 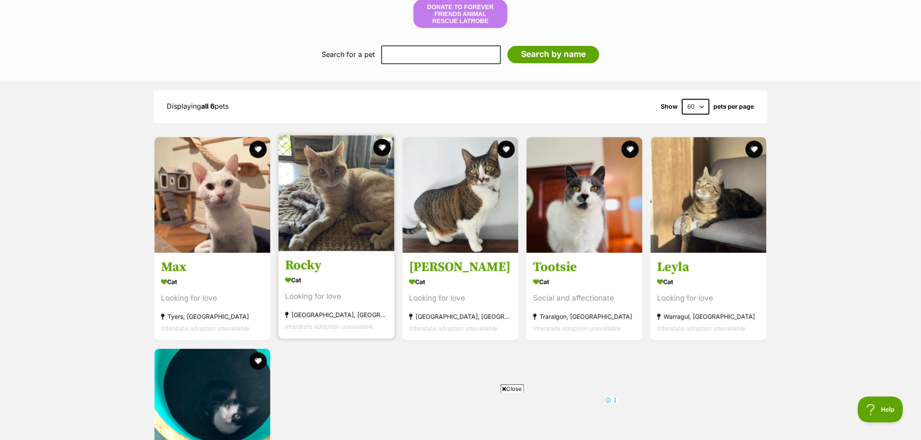 What do you see at coordinates (669, 107) in the screenshot?
I see `span: Show` at bounding box center [669, 107].